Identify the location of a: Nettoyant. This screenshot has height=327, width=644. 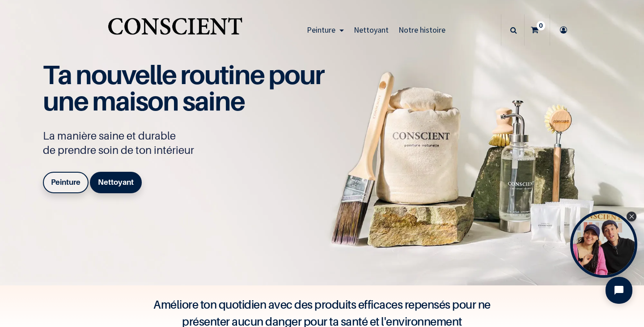
(116, 183).